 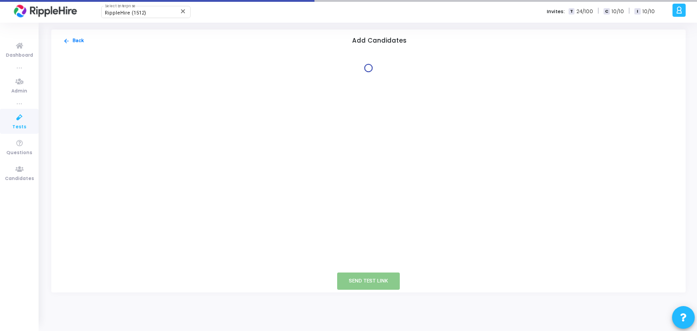 I want to click on button: Back, so click(x=73, y=41).